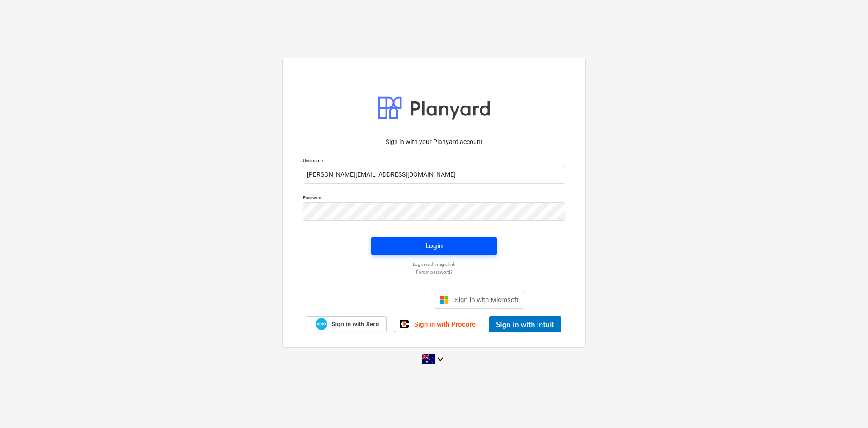 The image size is (868, 428). What do you see at coordinates (440, 359) in the screenshot?
I see `i: keyboard_arrow_down` at bounding box center [440, 359].